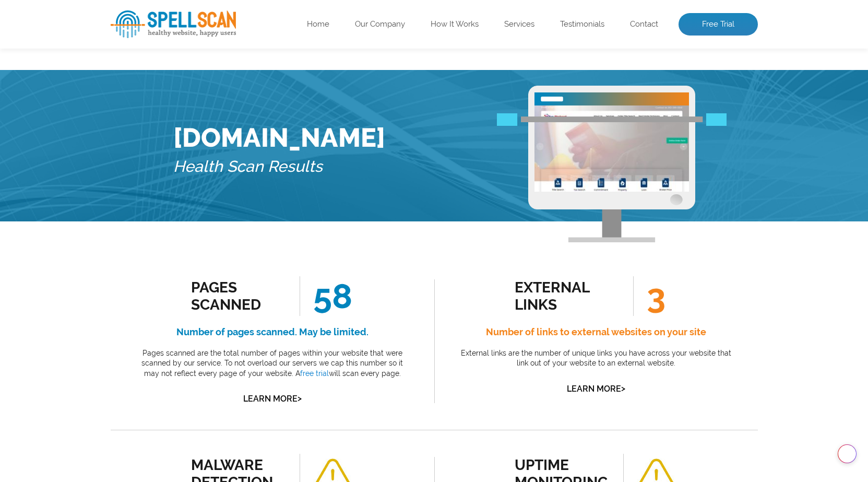 This screenshot has width=868, height=482. I want to click on div: Pages Scanned, so click(238, 296).